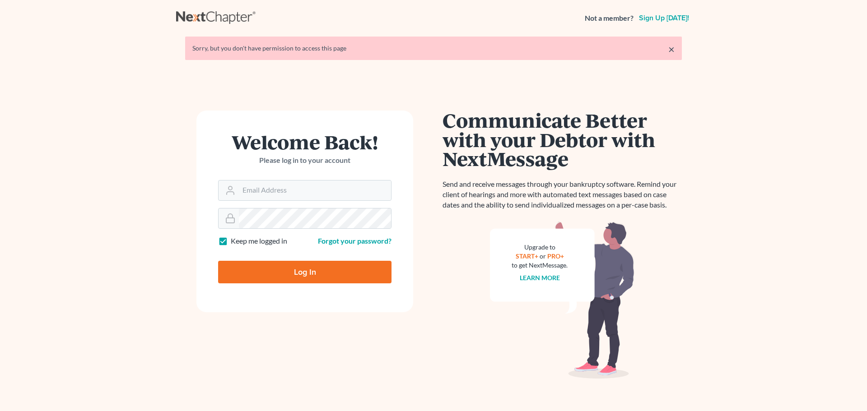 This screenshot has height=411, width=867. I want to click on span: or, so click(543, 256).